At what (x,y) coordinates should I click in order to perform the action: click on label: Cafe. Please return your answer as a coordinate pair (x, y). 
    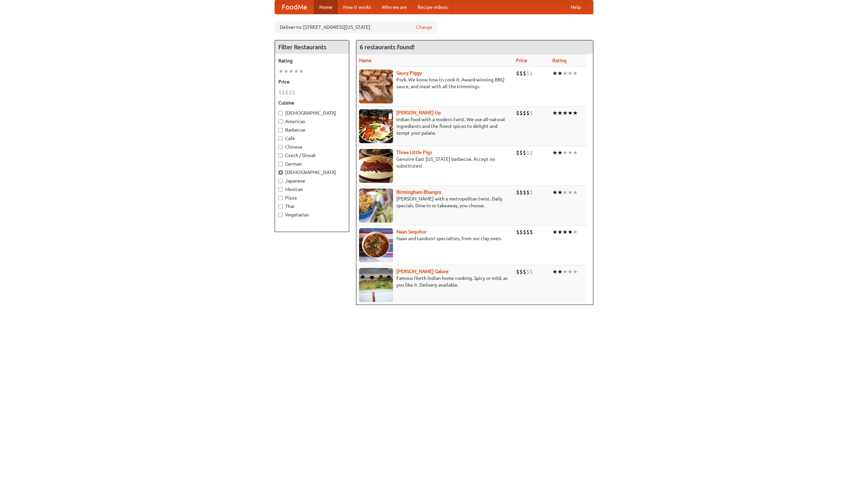
    Looking at the image, I should click on (312, 138).